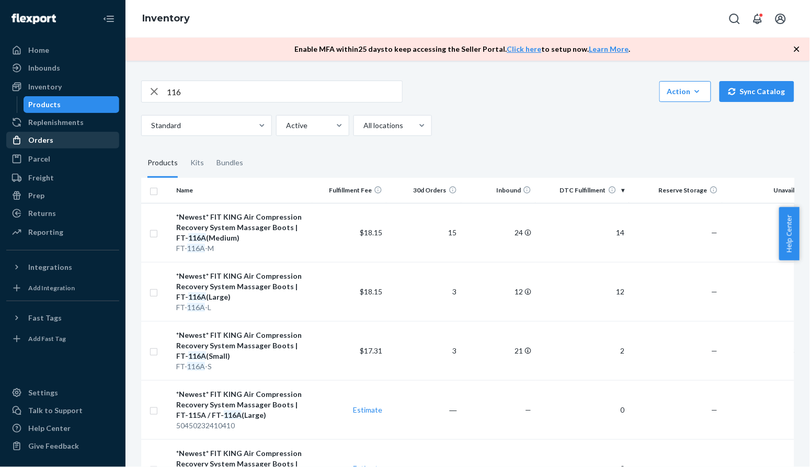 The width and height of the screenshot is (810, 467). Describe the element at coordinates (582, 232) in the screenshot. I see `td: 14` at that location.